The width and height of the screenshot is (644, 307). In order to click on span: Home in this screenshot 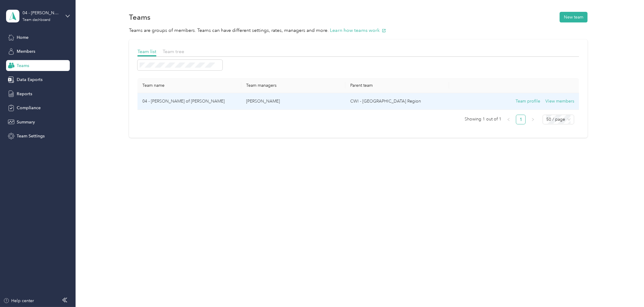, I will do `click(22, 37)`.